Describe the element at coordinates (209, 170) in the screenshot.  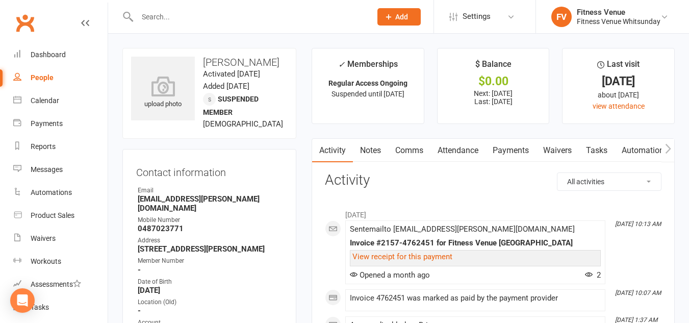
I see `h3: Contact information` at that location.